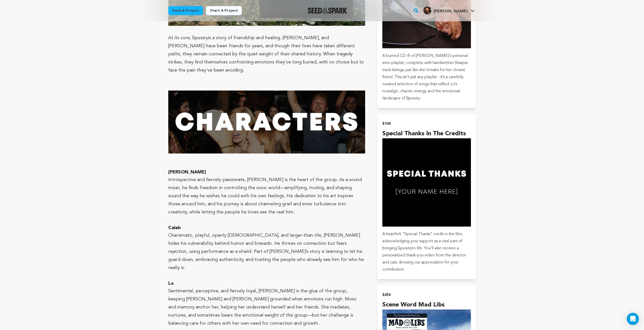 This screenshot has height=330, width=644. What do you see at coordinates (633, 319) in the screenshot?
I see `div: Open Intercom Messenger` at bounding box center [633, 319].